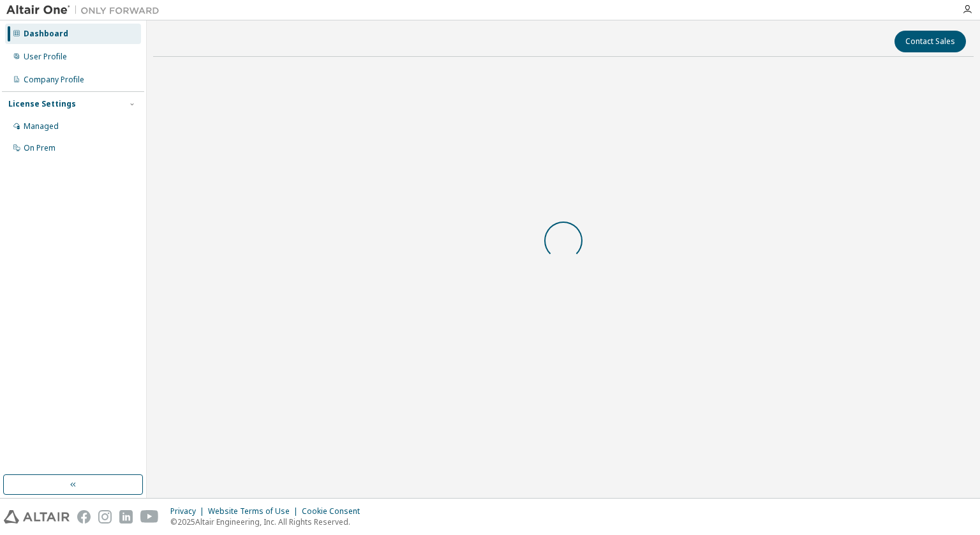 Image resolution: width=980 pixels, height=535 pixels. What do you see at coordinates (86, 10) in the screenshot?
I see `img: Altair One` at bounding box center [86, 10].